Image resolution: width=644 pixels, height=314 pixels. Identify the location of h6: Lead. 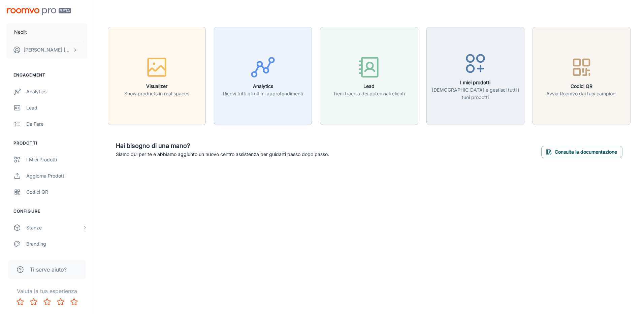
(369, 86).